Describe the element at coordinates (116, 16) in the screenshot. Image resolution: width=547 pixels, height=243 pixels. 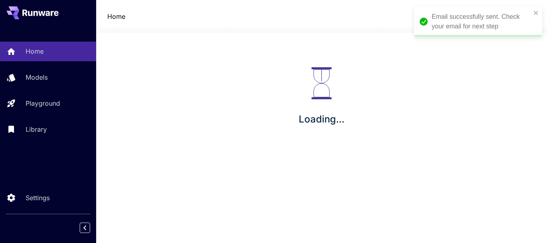
I see `a: Home` at that location.